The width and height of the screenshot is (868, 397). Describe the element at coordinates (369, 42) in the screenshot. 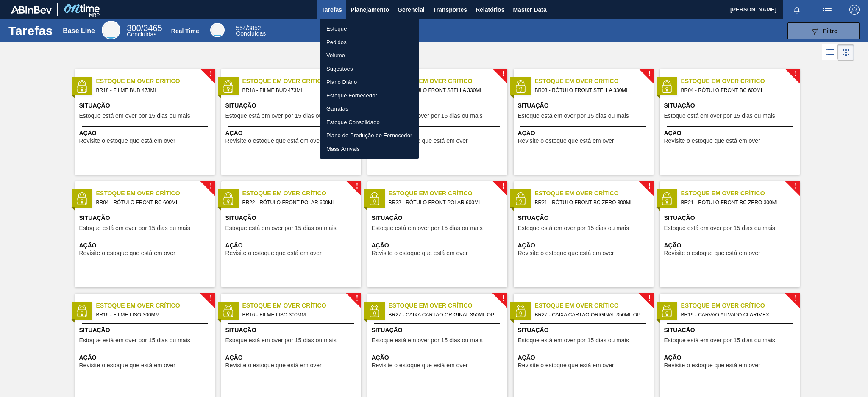

I see `li: Pedidos` at that location.